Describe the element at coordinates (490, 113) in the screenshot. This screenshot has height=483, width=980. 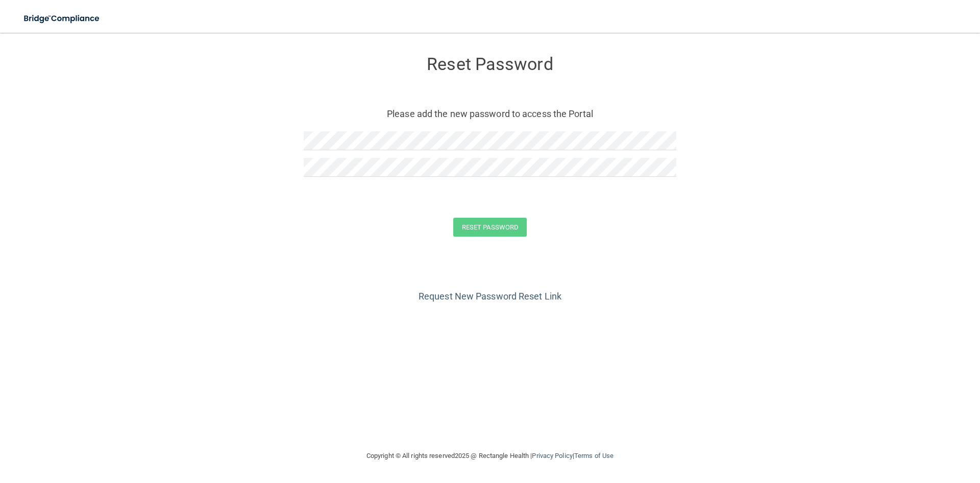
I see `p: Please add the new password to access the Portal` at that location.